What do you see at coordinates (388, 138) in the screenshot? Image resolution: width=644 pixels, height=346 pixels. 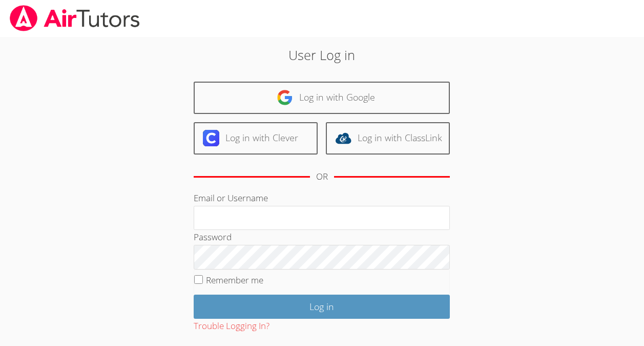 I see `a: Log in with ClassLink` at bounding box center [388, 138].